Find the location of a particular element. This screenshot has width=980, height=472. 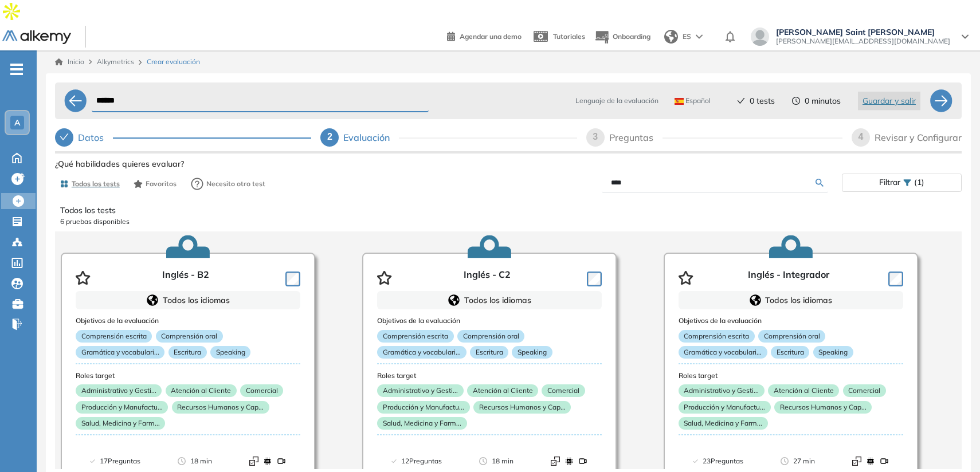

a: Inicio is located at coordinates (69, 62).